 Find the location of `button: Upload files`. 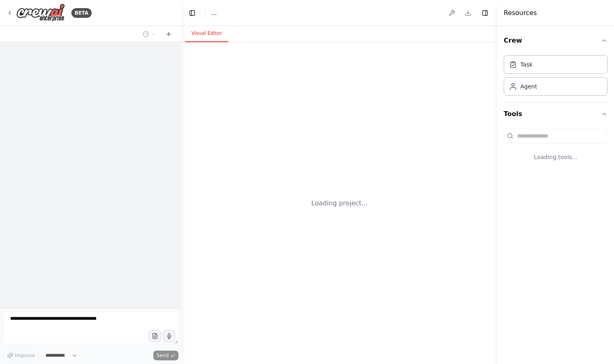

button: Upload files is located at coordinates (155, 336).